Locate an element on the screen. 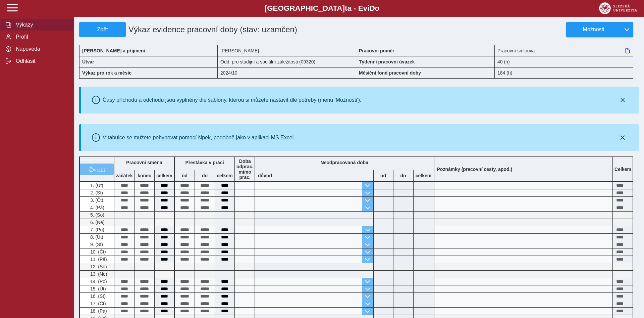 This screenshot has width=644, height=318. span: 1. (Út) is located at coordinates (96, 186).